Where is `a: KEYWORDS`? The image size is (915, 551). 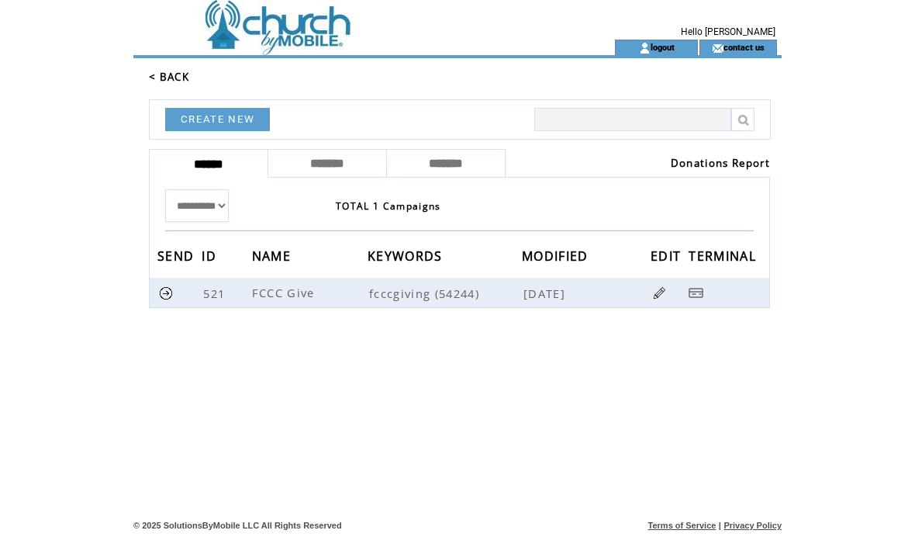
a: KEYWORDS is located at coordinates (407, 255).